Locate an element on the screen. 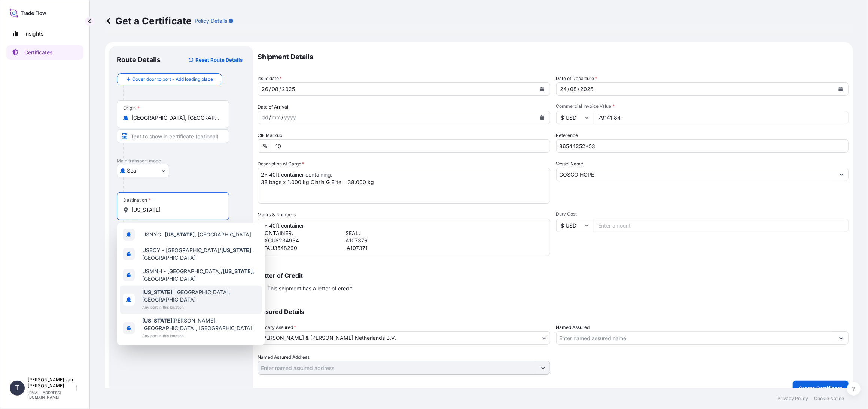 This screenshot has width=868, height=409. input: Named Assured Address is located at coordinates (397, 368).